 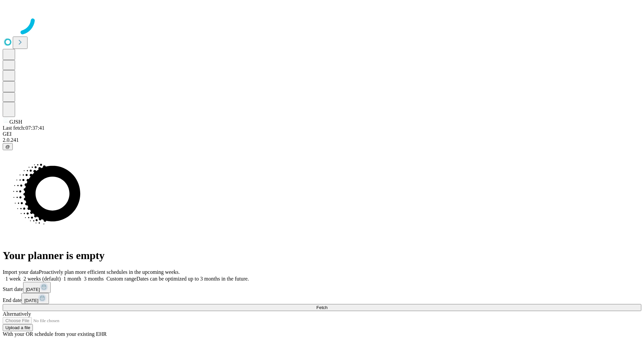 What do you see at coordinates (322, 287) in the screenshot?
I see `div: Start date` at bounding box center [322, 287].